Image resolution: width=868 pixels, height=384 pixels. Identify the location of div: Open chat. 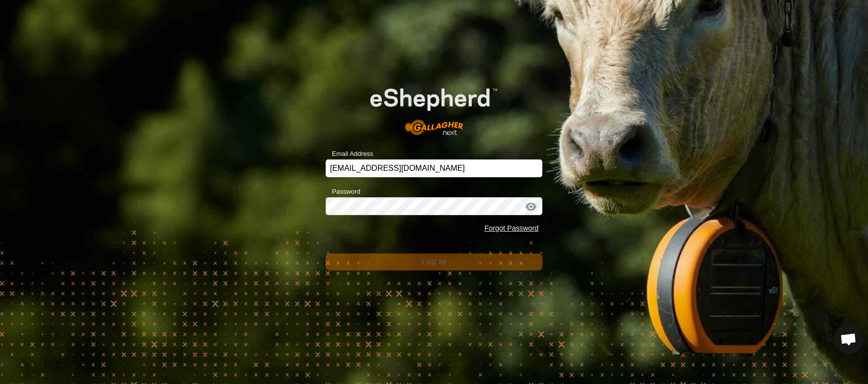
(849, 339).